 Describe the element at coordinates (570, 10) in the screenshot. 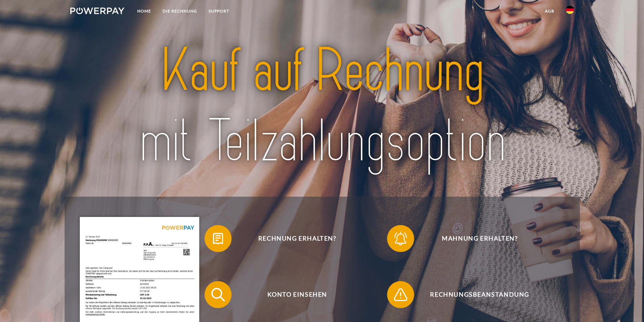

I see `img: de` at that location.